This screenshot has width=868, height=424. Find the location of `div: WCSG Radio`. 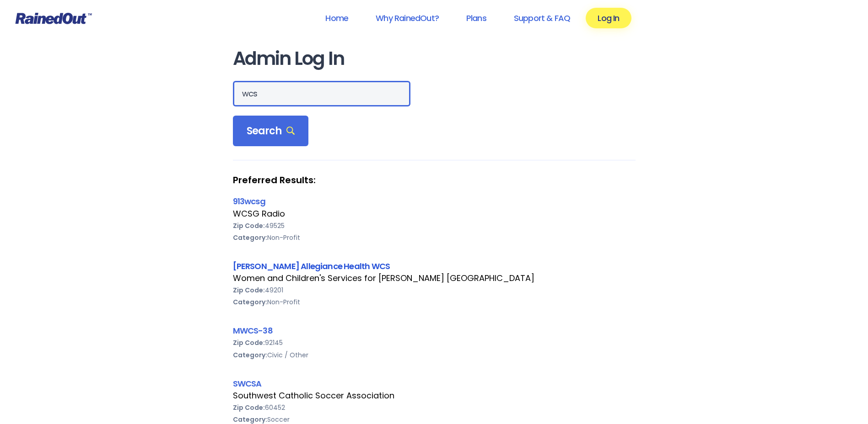

div: WCSG Radio is located at coordinates (434, 214).